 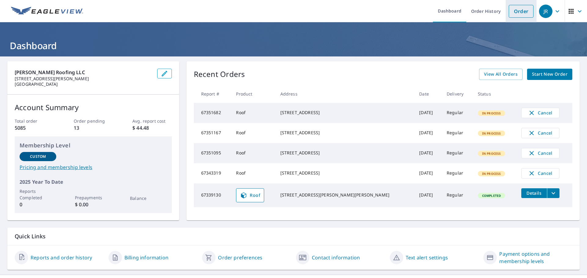 What do you see at coordinates (427, 258) in the screenshot?
I see `a: Text alert settings` at bounding box center [427, 258].